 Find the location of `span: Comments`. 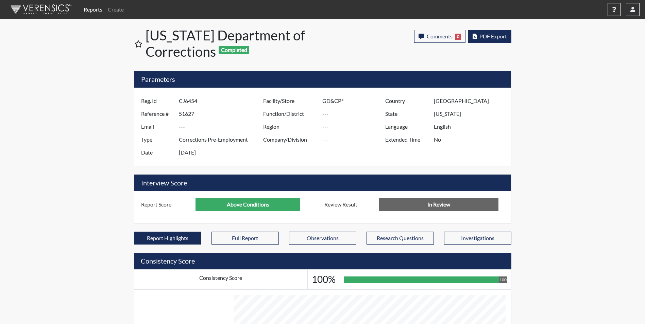

span: Comments is located at coordinates (439, 36).